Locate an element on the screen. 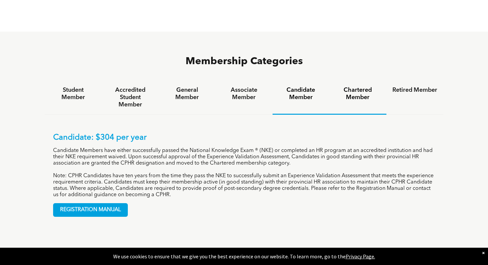  h4: Associate Member is located at coordinates (244, 94).